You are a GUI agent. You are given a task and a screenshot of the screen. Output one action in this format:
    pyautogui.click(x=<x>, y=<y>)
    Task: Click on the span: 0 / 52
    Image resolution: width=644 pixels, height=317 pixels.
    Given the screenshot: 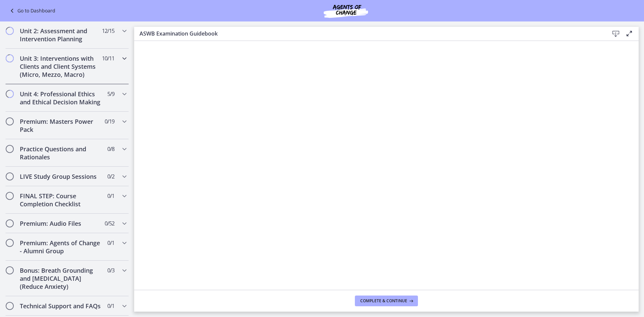 What is the action you would take?
    pyautogui.click(x=110, y=224)
    